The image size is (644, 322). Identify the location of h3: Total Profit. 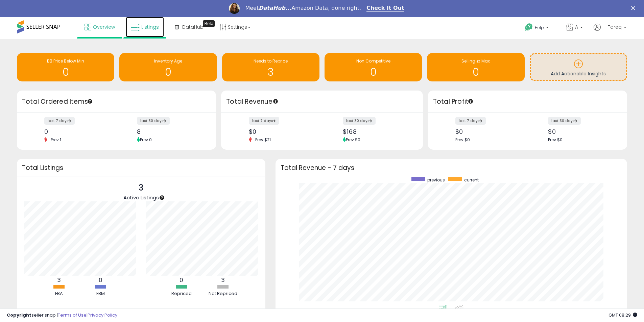
(527, 102).